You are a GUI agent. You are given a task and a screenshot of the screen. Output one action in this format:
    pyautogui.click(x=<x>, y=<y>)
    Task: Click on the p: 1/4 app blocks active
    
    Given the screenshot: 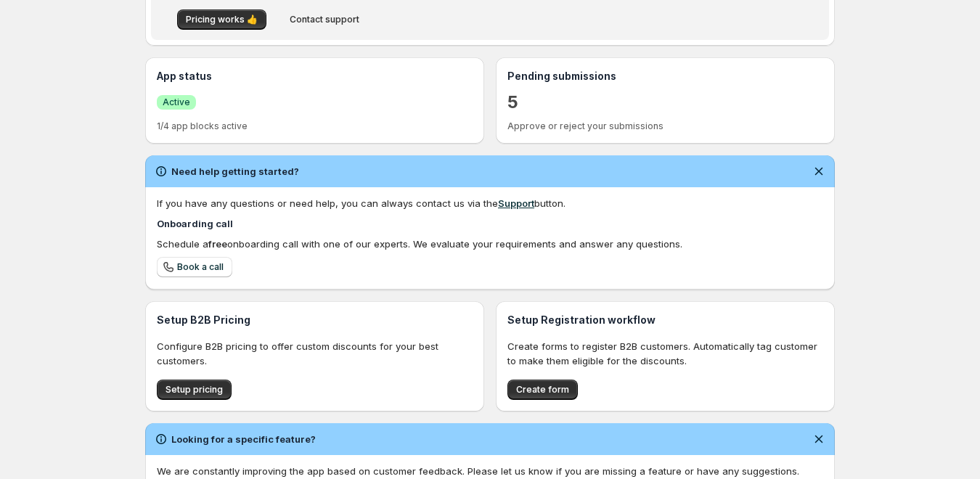 What is the action you would take?
    pyautogui.click(x=314, y=126)
    